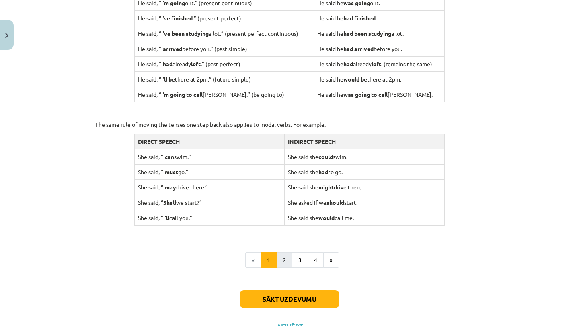 The width and height of the screenshot is (579, 326). Describe the element at coordinates (364, 203) in the screenshot. I see `td: She asked if we start.` at that location.